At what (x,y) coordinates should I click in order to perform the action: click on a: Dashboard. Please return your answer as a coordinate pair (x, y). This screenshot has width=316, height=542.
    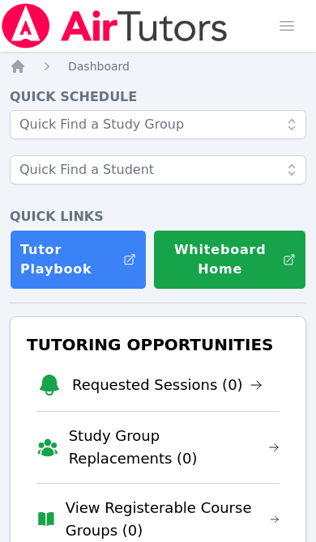
    Looking at the image, I should click on (99, 66).